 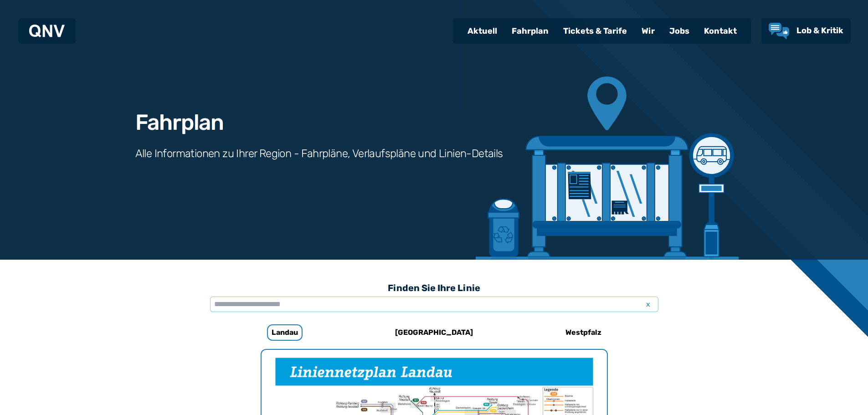 What do you see at coordinates (47, 31) in the screenshot?
I see `a: QNV Logo` at bounding box center [47, 31].